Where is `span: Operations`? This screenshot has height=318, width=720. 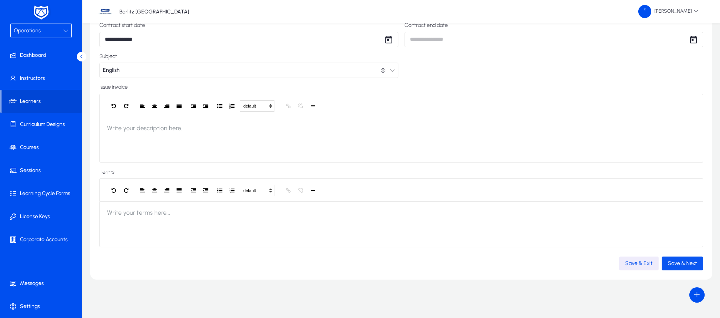 span: Operations is located at coordinates (27, 30).